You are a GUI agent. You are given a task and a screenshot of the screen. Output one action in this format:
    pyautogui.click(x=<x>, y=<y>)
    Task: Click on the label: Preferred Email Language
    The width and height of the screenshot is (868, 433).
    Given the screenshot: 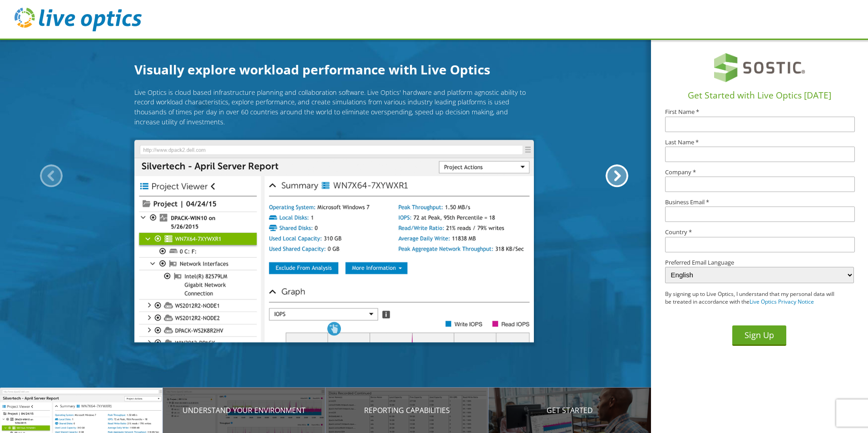 What is the action you would take?
    pyautogui.click(x=760, y=263)
    